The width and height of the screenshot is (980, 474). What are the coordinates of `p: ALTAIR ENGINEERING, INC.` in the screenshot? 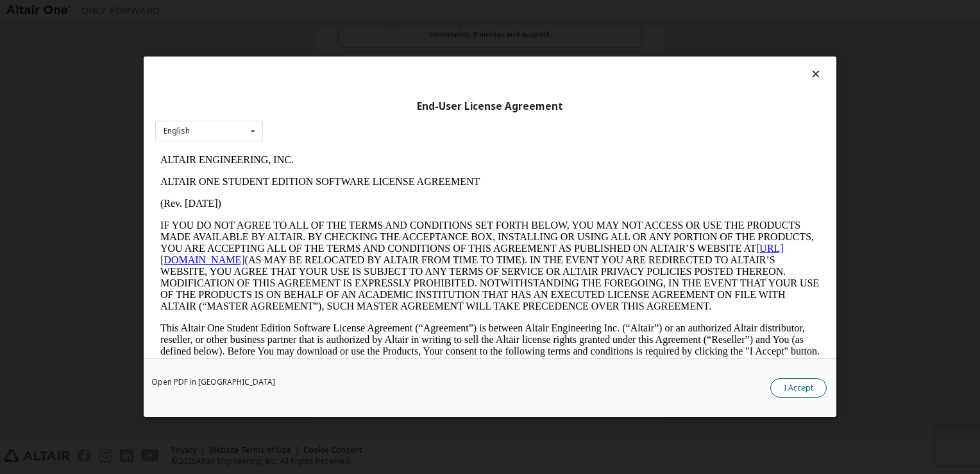 It's located at (335, 11).